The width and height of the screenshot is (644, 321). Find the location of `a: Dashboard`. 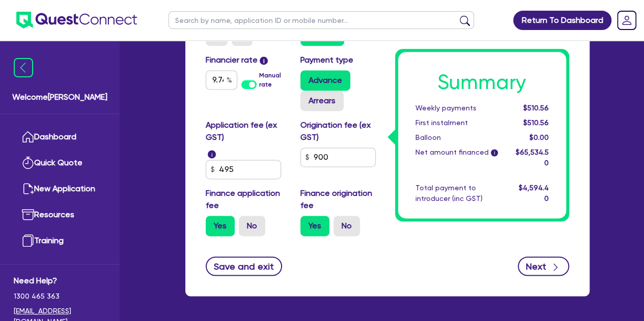

a: Dashboard is located at coordinates (60, 137).